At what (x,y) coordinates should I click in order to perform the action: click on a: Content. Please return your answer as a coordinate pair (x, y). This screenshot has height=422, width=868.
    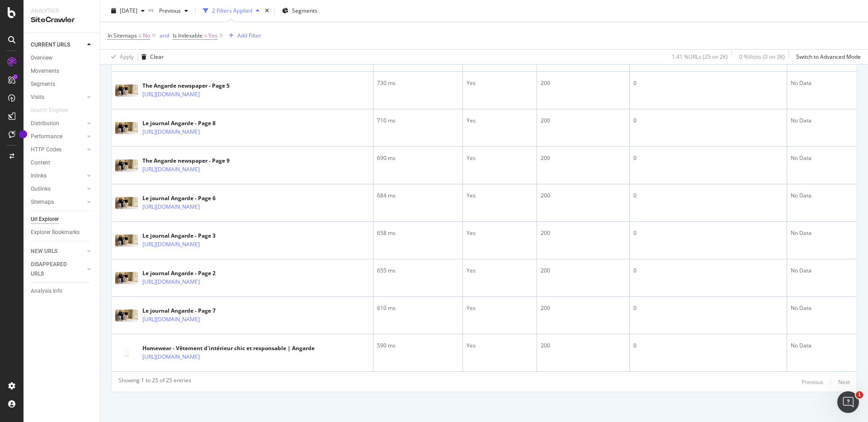
    Looking at the image, I should click on (62, 163).